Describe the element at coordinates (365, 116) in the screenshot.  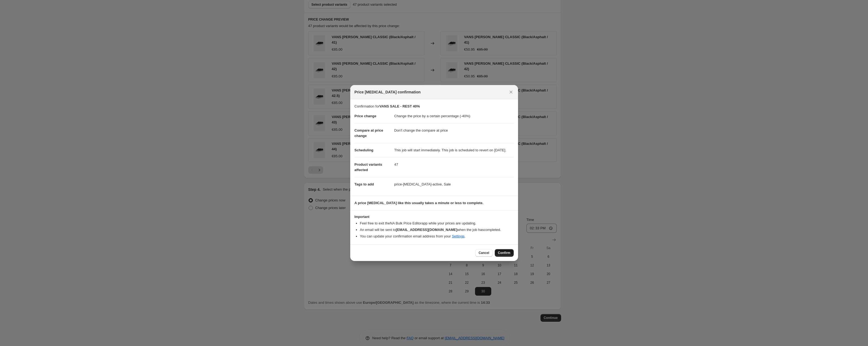
I see `span: Price change` at that location.